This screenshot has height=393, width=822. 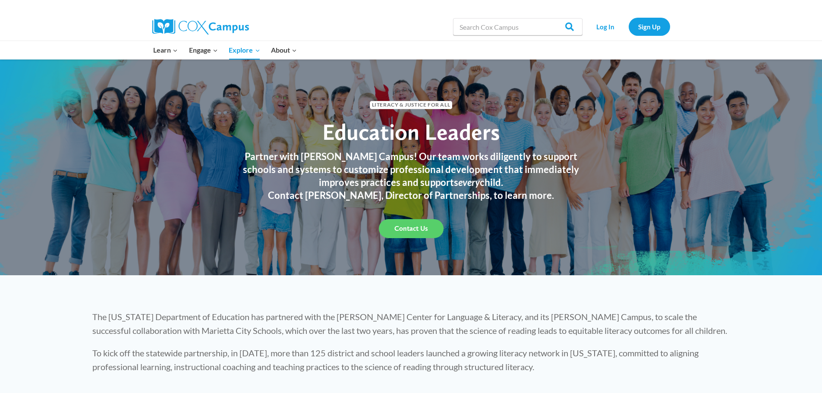 What do you see at coordinates (605, 26) in the screenshot?
I see `a: Log In` at bounding box center [605, 26].